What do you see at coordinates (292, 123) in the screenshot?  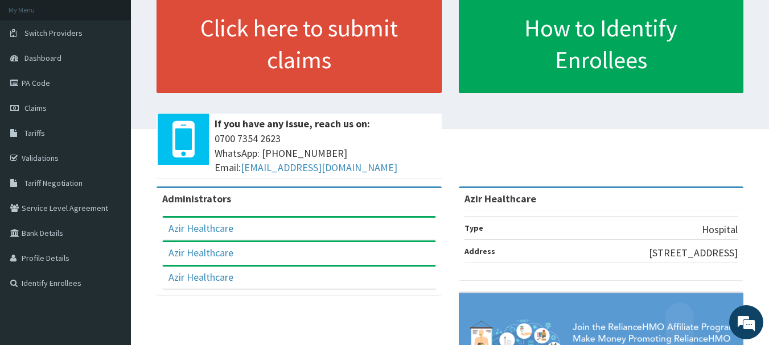 I see `b: If you have any issue, reach us on:` at bounding box center [292, 123].